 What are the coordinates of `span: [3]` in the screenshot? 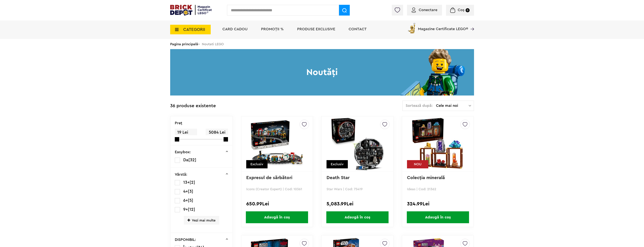 It's located at (190, 192).